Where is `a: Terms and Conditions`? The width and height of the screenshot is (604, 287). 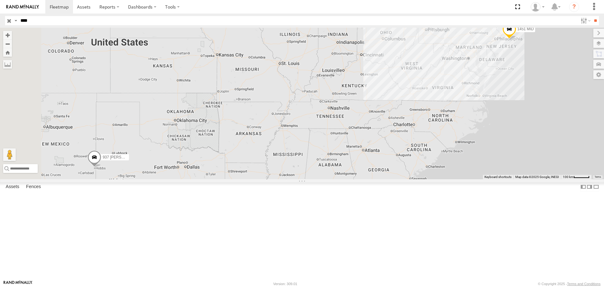
a: Terms and Conditions is located at coordinates (584, 283).